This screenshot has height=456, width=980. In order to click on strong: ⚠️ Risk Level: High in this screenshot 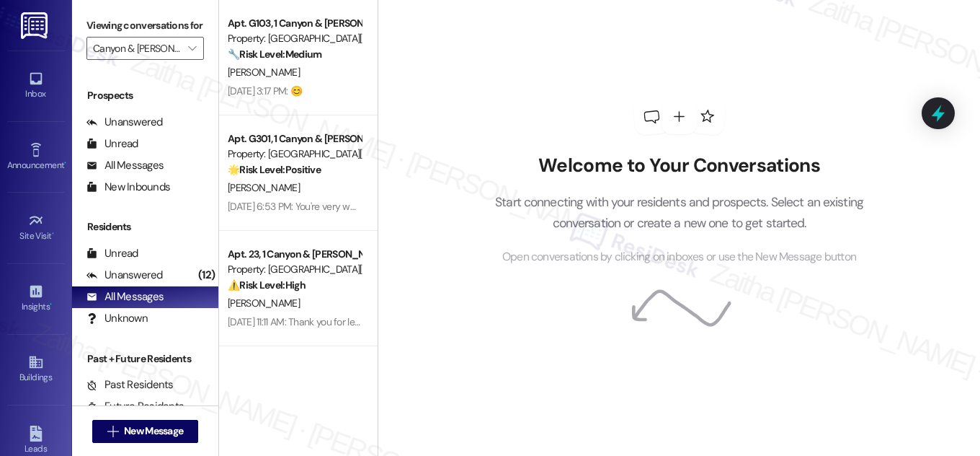, I will do `click(267, 285)`.